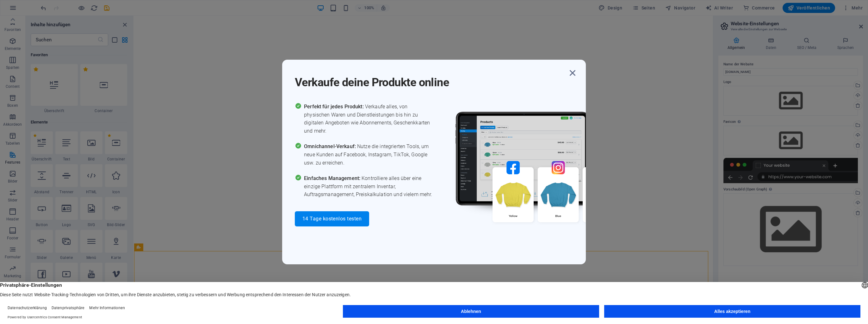  What do you see at coordinates (369, 186) in the screenshot?
I see `span: Kontrolliere alles über eine einzige Plattform mit zentralem Inventar, Auftragsmanagement, Preisk...` at bounding box center [369, 186].